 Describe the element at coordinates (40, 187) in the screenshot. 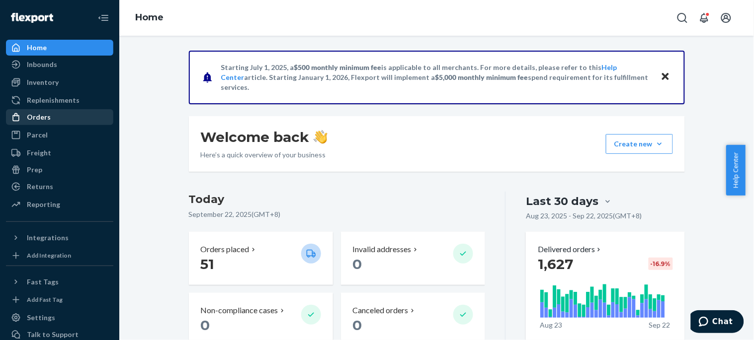

I see `div: Returns` at that location.